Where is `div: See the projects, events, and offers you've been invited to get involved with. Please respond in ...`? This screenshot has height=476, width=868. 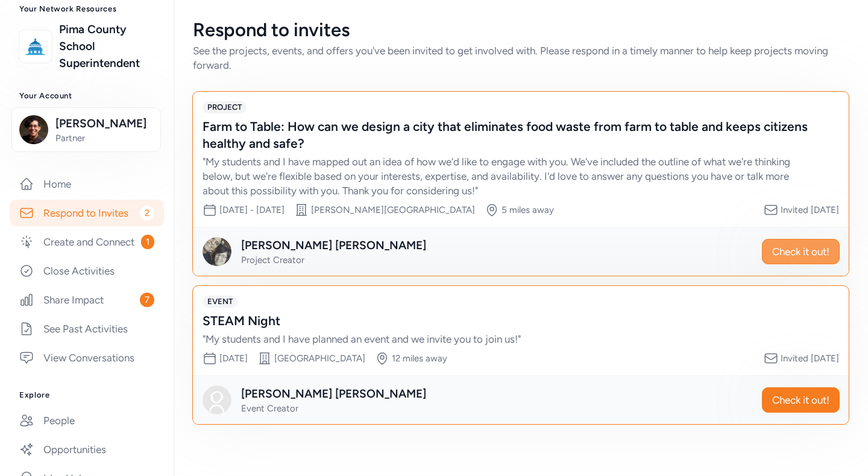 div: See the projects, events, and offers you've been invited to get involved with. Please respond in ... is located at coordinates (521, 58).